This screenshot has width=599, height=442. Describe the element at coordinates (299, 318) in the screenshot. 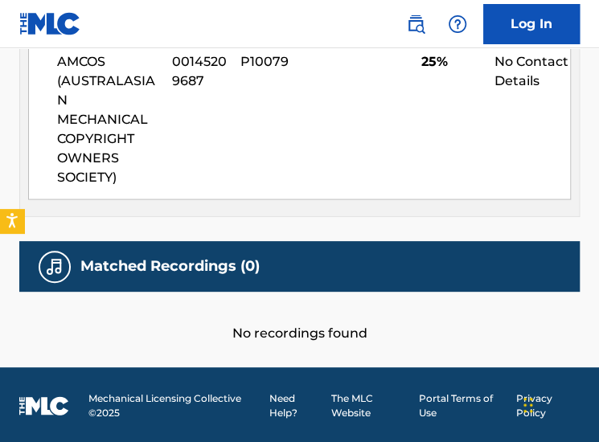

I see `div: No recordings found` at that location.